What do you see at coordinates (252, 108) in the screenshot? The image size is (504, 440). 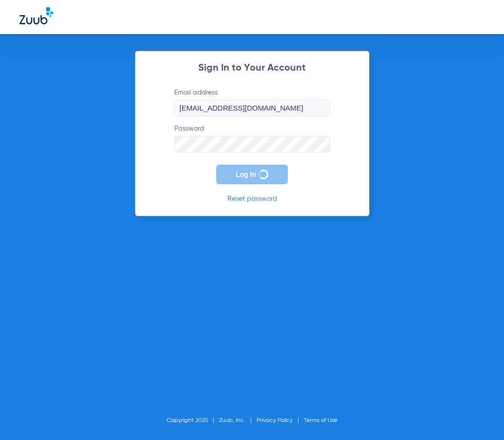 I see `input: Email address` at bounding box center [252, 108].